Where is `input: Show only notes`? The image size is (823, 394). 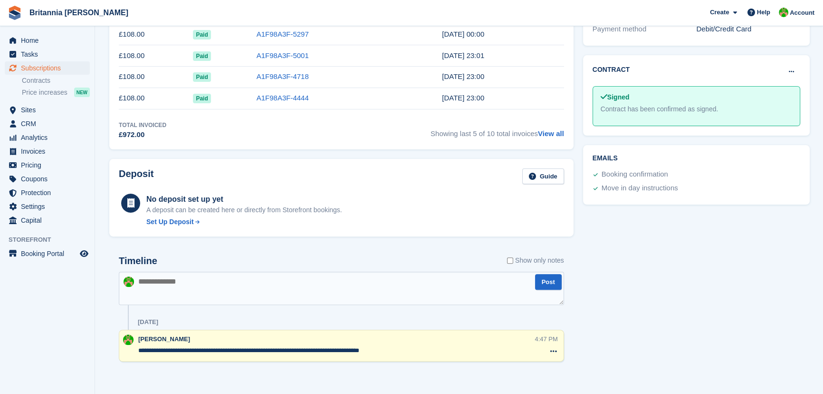 input: Show only notes is located at coordinates (510, 260).